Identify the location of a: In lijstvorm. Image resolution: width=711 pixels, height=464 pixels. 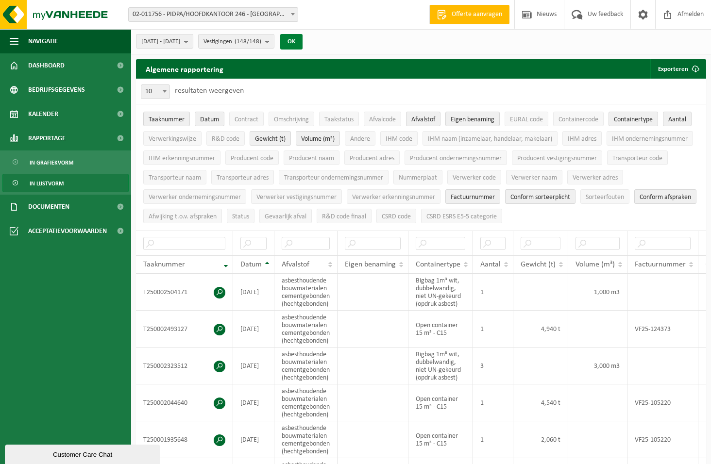
(66, 183).